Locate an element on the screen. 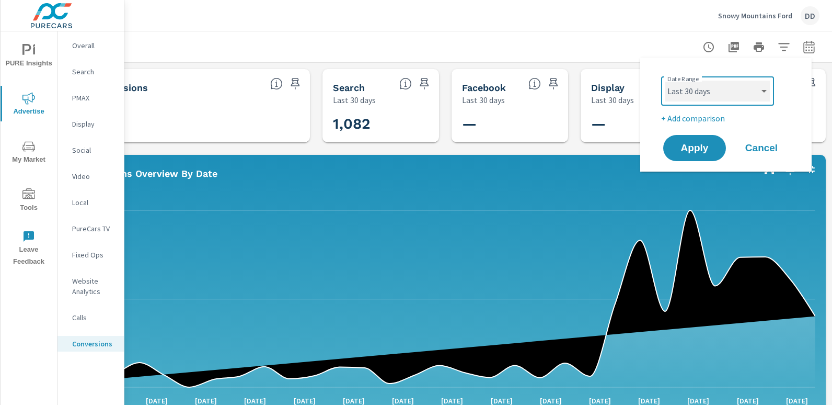 Image resolution: width=832 pixels, height=405 pixels. button: Apply is located at coordinates (695, 148).